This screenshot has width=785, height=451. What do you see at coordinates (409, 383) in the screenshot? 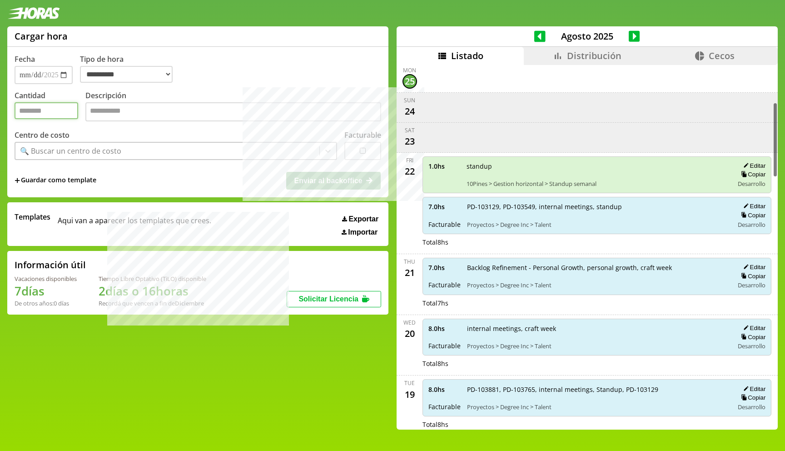
I see `div: Tue` at bounding box center [409, 383].